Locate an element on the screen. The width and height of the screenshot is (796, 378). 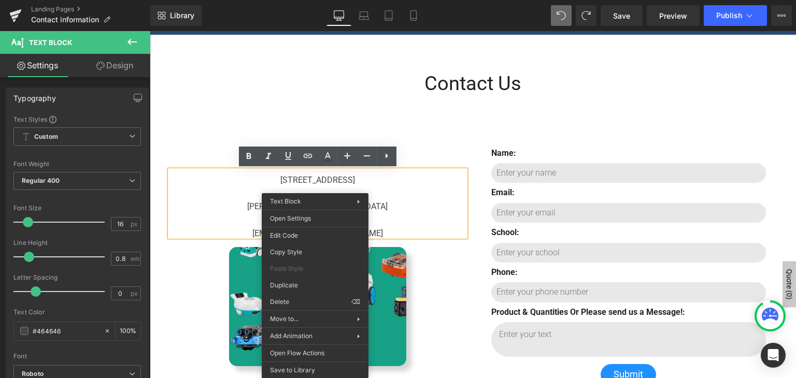
span: Paste Style is located at coordinates (315, 269).